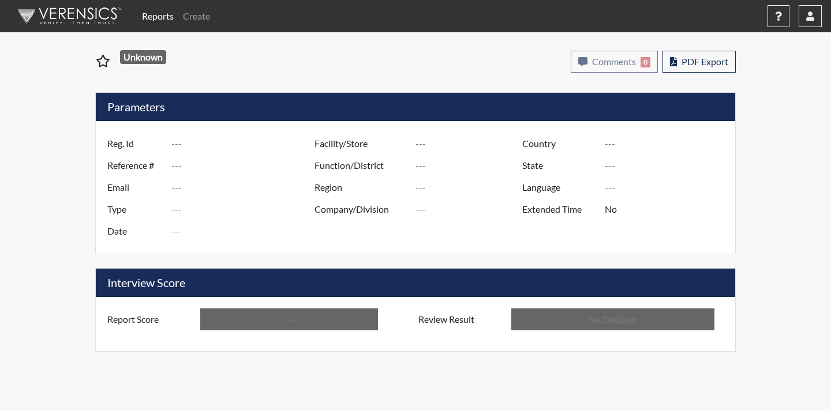  What do you see at coordinates (460, 320) in the screenshot?
I see `label: Review Result` at bounding box center [460, 320].